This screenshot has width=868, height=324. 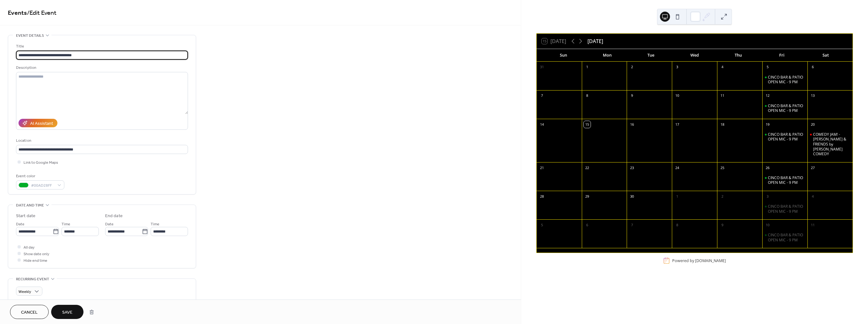 What do you see at coordinates (813, 168) in the screenshot?
I see `div: 27` at bounding box center [813, 168].